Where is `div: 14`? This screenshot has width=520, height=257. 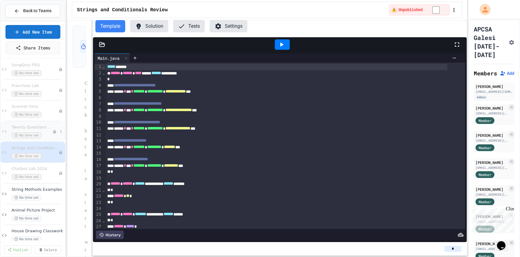 div: 14 is located at coordinates (98, 147).